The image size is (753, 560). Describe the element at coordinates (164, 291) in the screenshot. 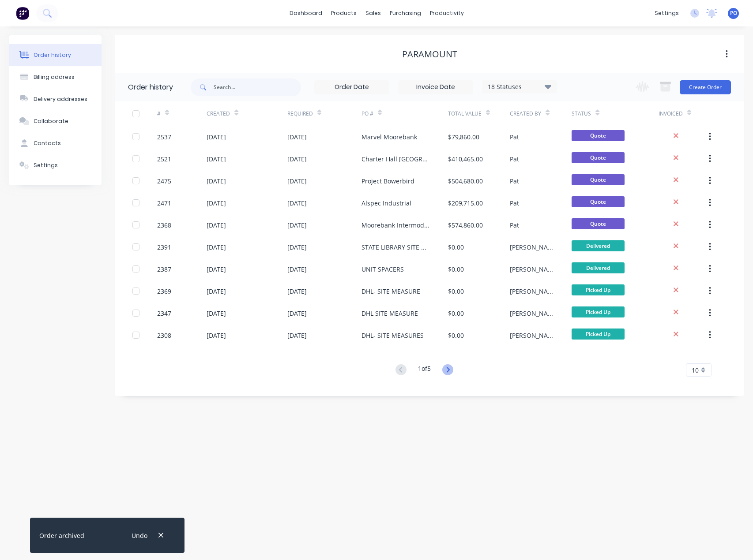

I see `div: 2369` at that location.